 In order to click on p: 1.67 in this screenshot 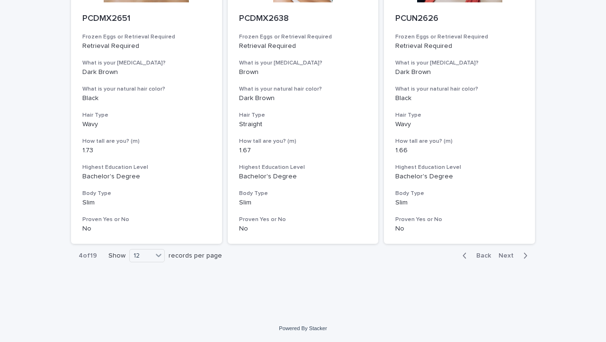, I will do `click(303, 150)`.